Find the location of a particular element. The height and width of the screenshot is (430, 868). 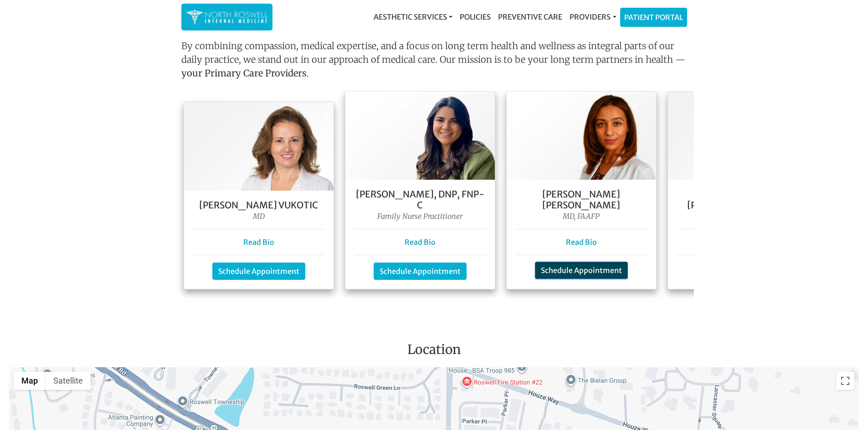

i: MD is located at coordinates (259, 216).